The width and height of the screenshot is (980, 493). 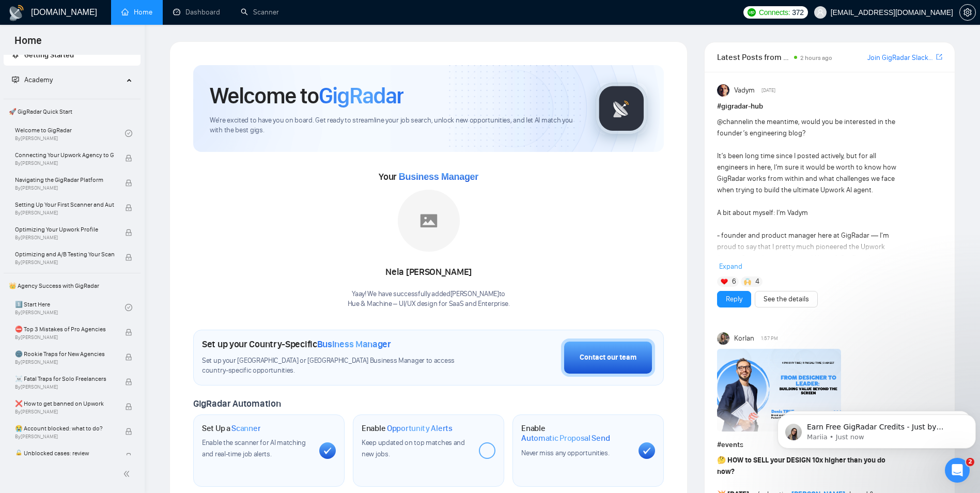 I want to click on span: 🌚 Rookie Traps for New Agencies, so click(x=65, y=354).